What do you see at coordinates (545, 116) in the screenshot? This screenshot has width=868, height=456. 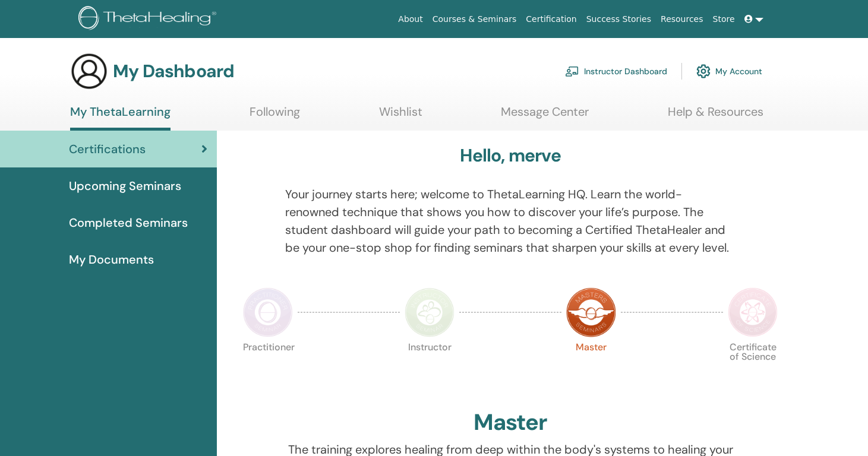 I see `a: Message Center` at bounding box center [545, 116].